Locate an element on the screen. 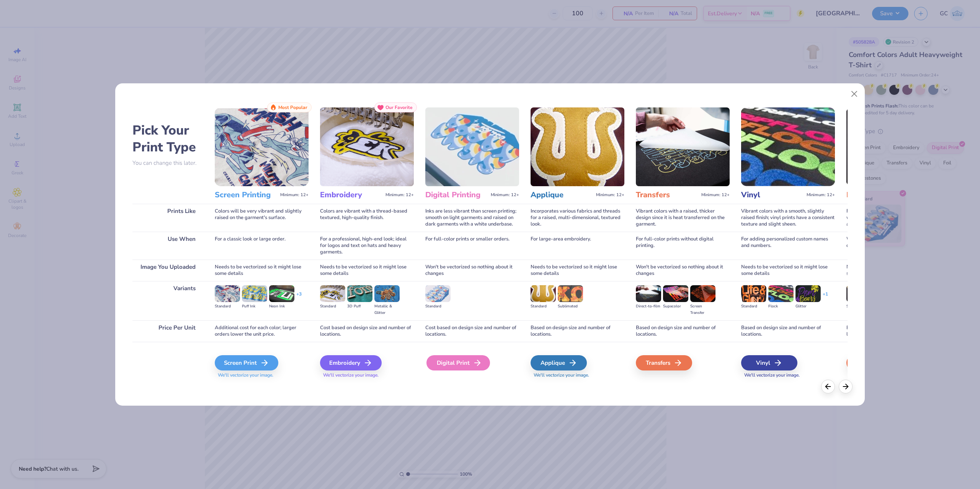 This screenshot has width=980, height=489. div: Direct-to-film is located at coordinates (648, 306).